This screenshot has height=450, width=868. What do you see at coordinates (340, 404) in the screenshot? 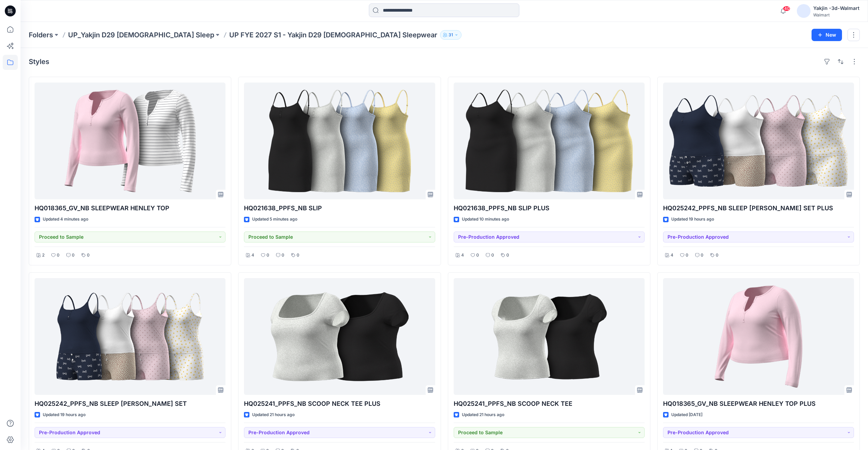
I see `p: HQ025241_PPFS_NB SCOOP NECK TEE PLUS` at bounding box center [340, 404].